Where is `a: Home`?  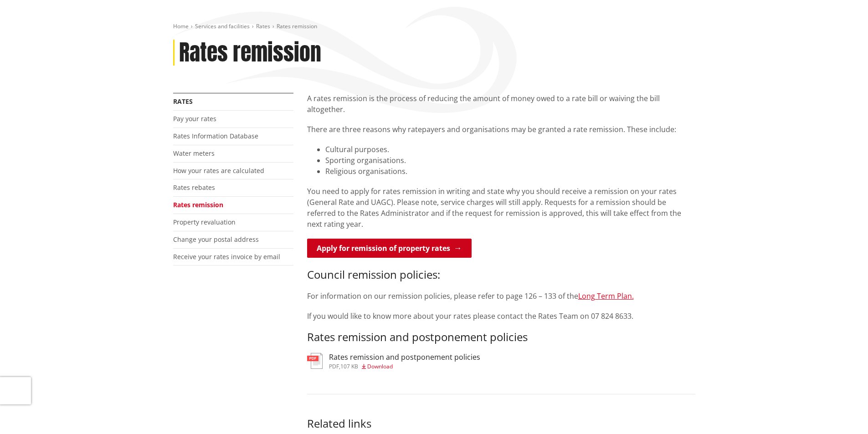 a: Home is located at coordinates (181, 26).